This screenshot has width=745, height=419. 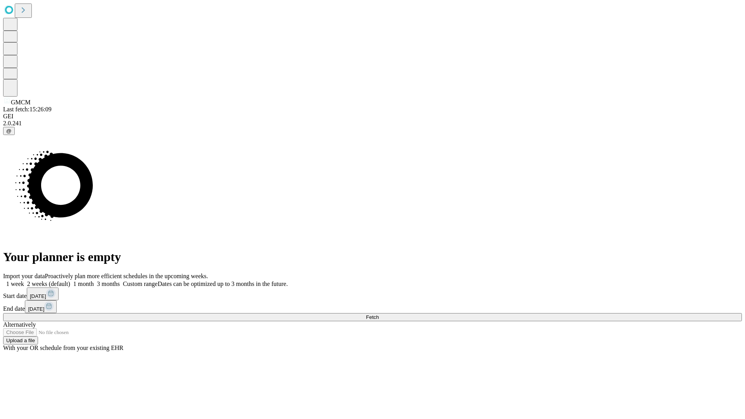 What do you see at coordinates (21, 340) in the screenshot?
I see `button: Upload a file` at bounding box center [21, 340].